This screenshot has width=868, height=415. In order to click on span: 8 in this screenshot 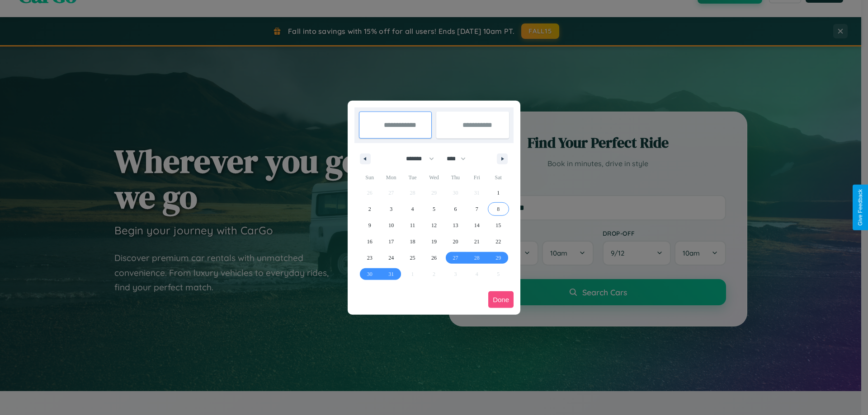, I will do `click(498, 209)`.